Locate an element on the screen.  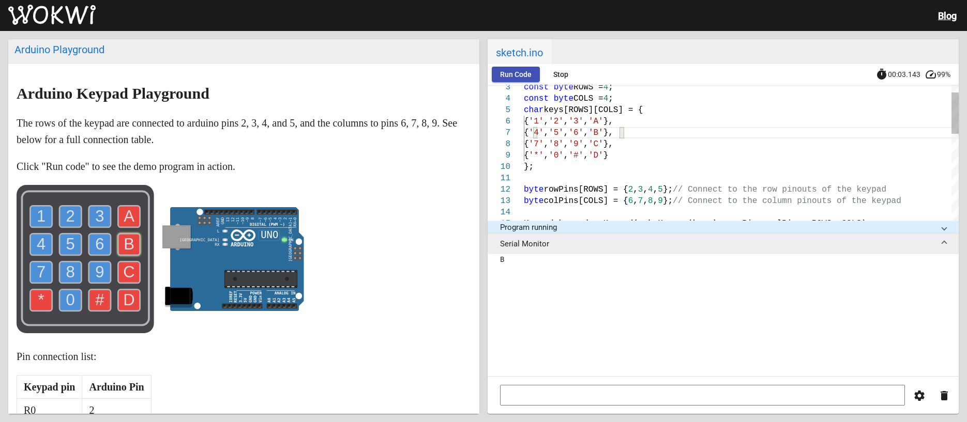
span: 6 is located at coordinates (631, 201).